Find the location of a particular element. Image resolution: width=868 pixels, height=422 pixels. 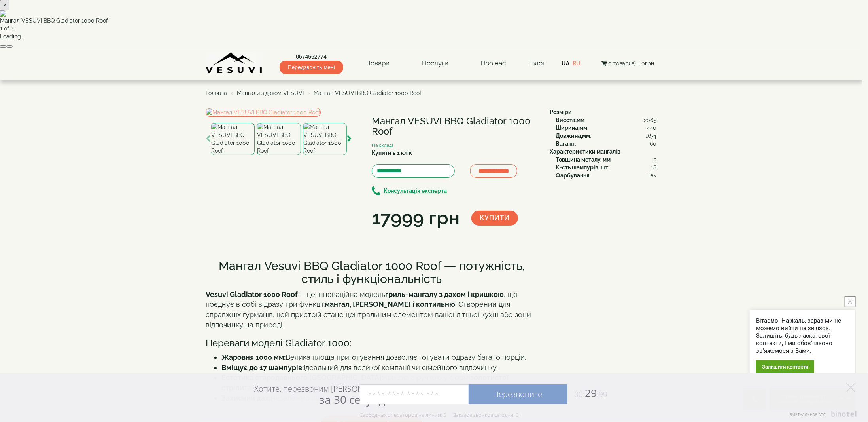

a: Мангал VESUVI BBQ Gladiator 1000 Roof is located at coordinates (263, 112).